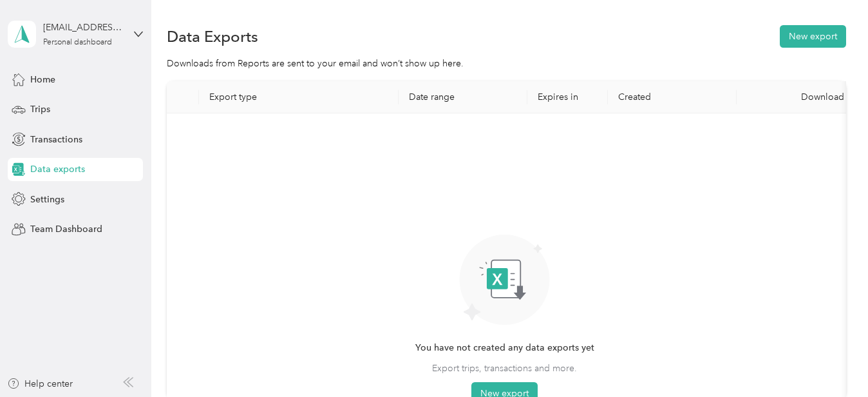 The width and height of the screenshot is (868, 397). Describe the element at coordinates (57, 168) in the screenshot. I see `span: Data exports` at that location.